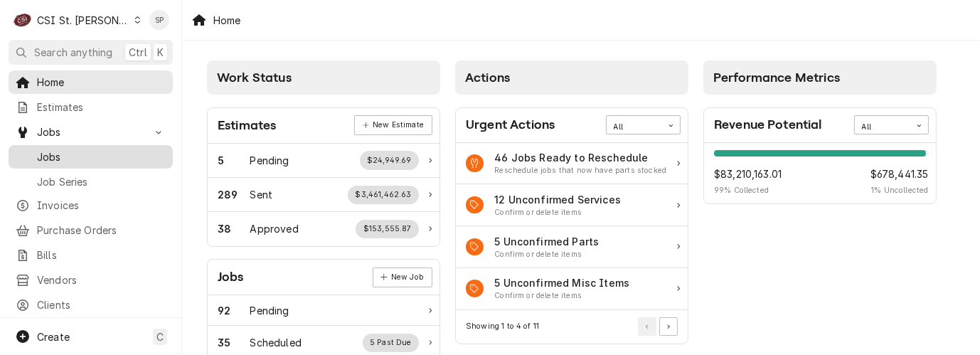  I want to click on span: Purchase Orders, so click(101, 230).